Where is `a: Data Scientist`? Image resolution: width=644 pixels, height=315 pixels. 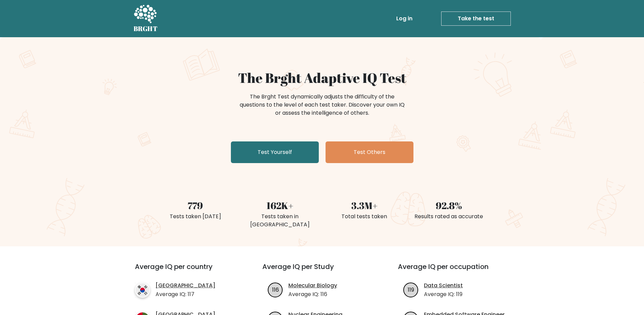 a: Data Scientist is located at coordinates (443, 286).